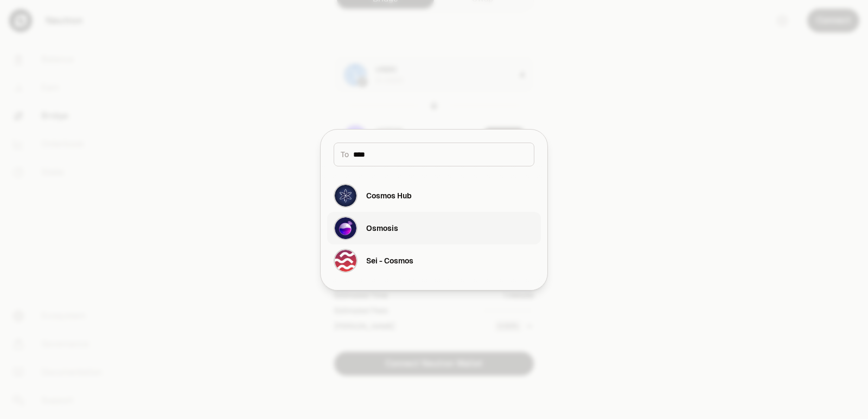  What do you see at coordinates (434, 195) in the screenshot?
I see `button: Cosmos Hub LogoCosmos Hub` at bounding box center [434, 195].